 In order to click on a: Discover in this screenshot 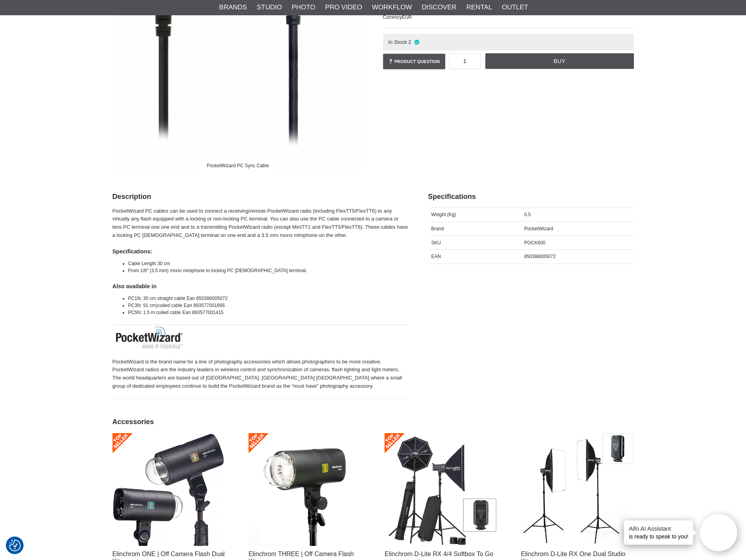, I will do `click(439, 8)`.